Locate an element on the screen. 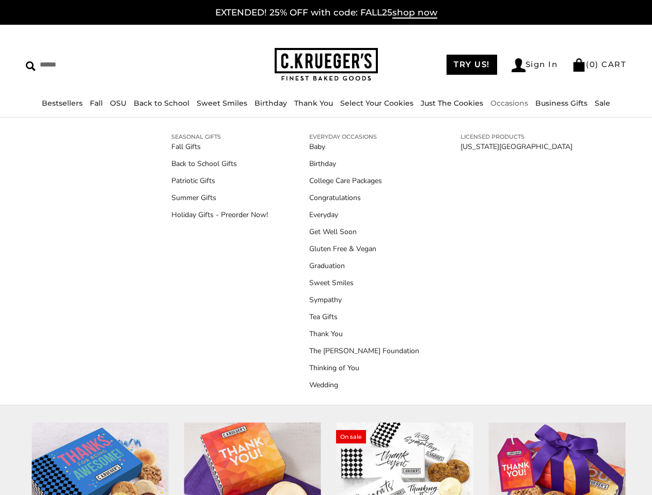 The height and width of the screenshot is (495, 652). a: Select Your Cookies is located at coordinates (377, 103).